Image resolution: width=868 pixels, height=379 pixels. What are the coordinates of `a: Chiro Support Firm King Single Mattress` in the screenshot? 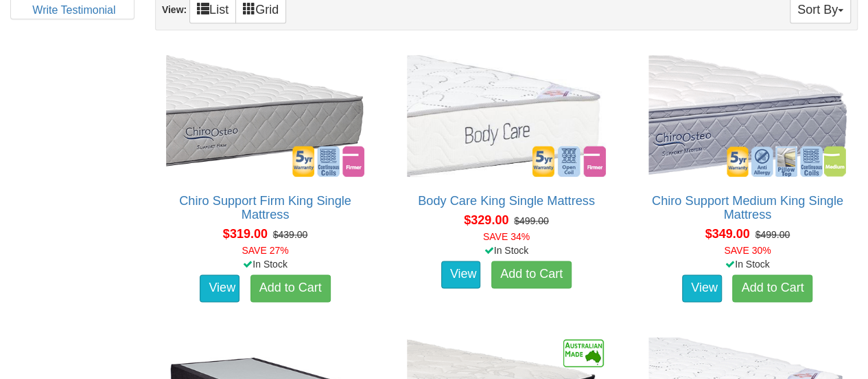 It's located at (265, 207).